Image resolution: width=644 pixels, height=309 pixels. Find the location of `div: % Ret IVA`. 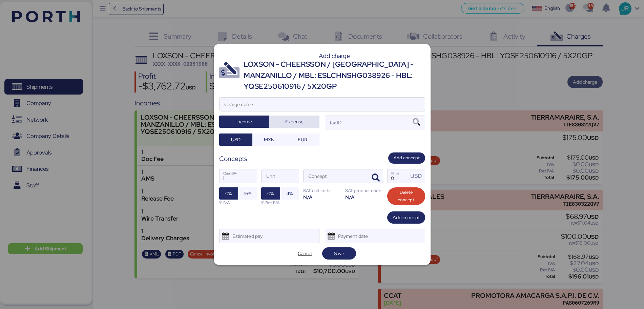

div: % Ret IVA is located at coordinates (280, 202).